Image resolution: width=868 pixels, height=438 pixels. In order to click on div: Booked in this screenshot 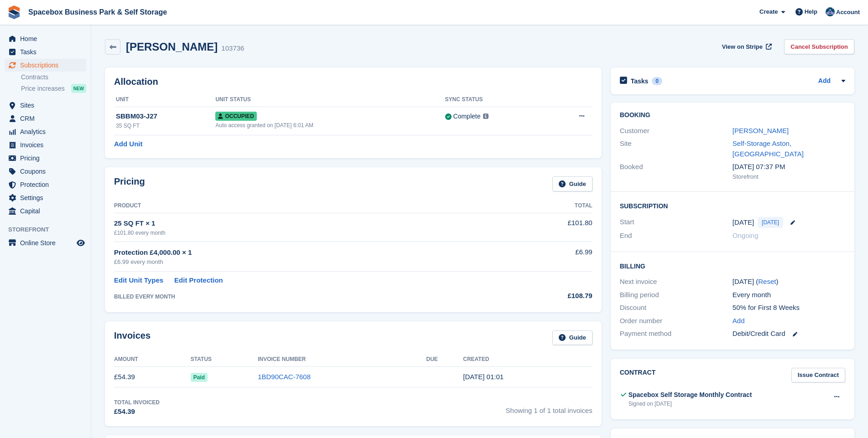, I will do `click(676, 172)`.